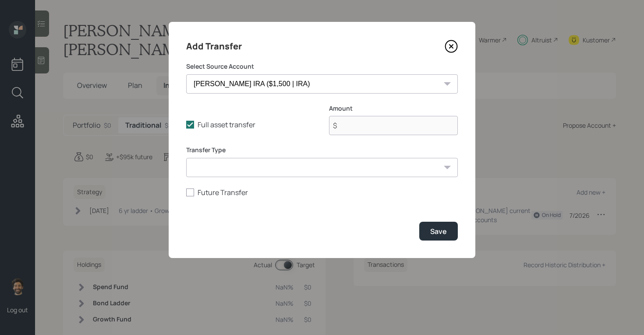 The image size is (644, 335). What do you see at coordinates (214, 46) in the screenshot?
I see `h4: Add Transfer` at bounding box center [214, 46].